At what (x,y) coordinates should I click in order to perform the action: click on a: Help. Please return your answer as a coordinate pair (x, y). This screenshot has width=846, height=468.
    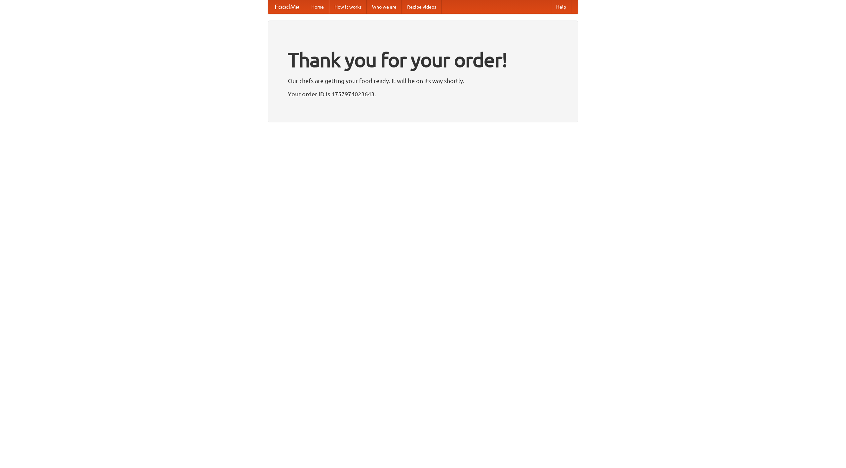
    Looking at the image, I should click on (561, 7).